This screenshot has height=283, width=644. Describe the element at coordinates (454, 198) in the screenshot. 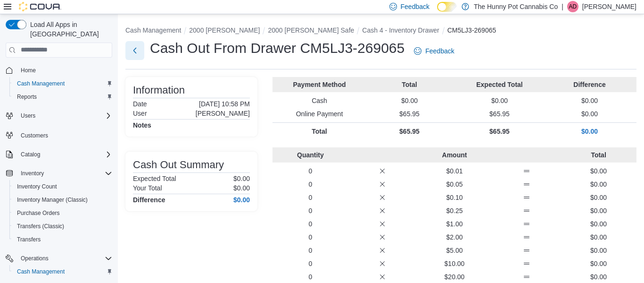

I see `p: $0.10` at that location.